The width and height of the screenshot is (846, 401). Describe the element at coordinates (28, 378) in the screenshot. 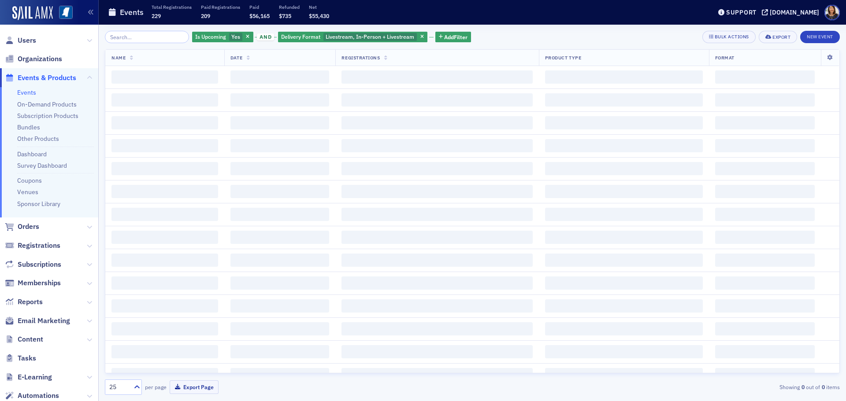

I see `a: E-Learning` at that location.